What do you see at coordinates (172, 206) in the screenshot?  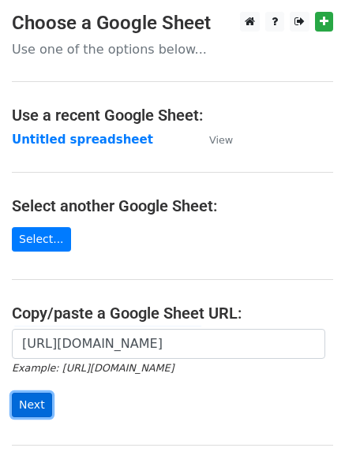 I see `h4: Select another Google Sheet:` at bounding box center [172, 206].